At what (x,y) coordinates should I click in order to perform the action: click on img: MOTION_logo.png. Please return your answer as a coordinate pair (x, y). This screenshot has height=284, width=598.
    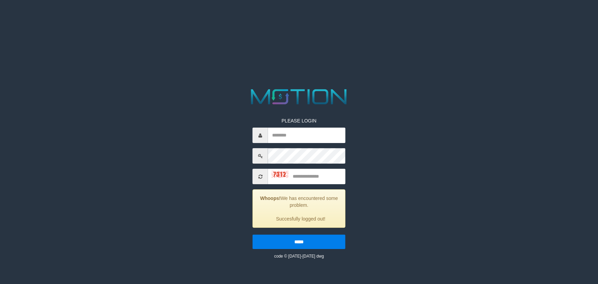
    Looking at the image, I should click on (299, 97).